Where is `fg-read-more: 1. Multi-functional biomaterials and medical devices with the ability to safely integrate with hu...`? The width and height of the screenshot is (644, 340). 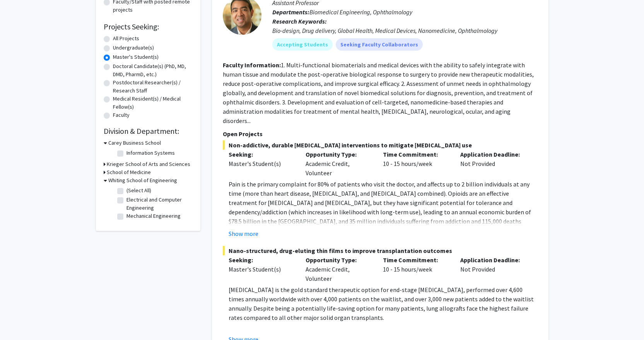 fg-read-more: 1. Multi-functional biomaterials and medical devices with the ability to safely integrate with hu... is located at coordinates (378, 93).